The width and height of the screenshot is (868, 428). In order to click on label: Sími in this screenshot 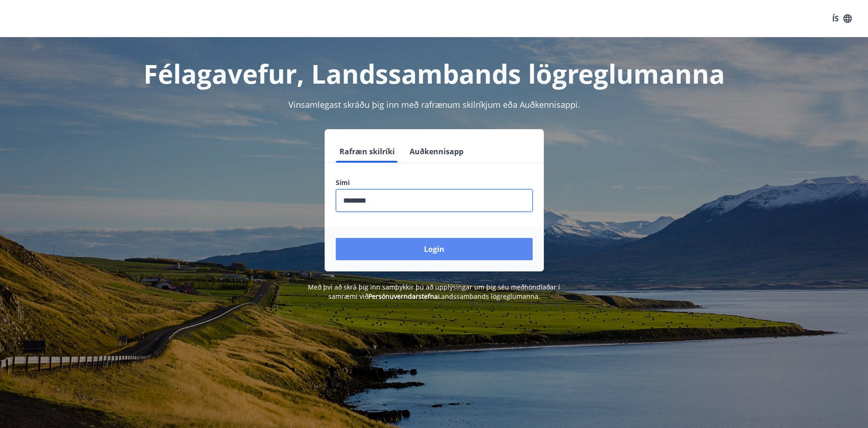, I will do `click(434, 183)`.